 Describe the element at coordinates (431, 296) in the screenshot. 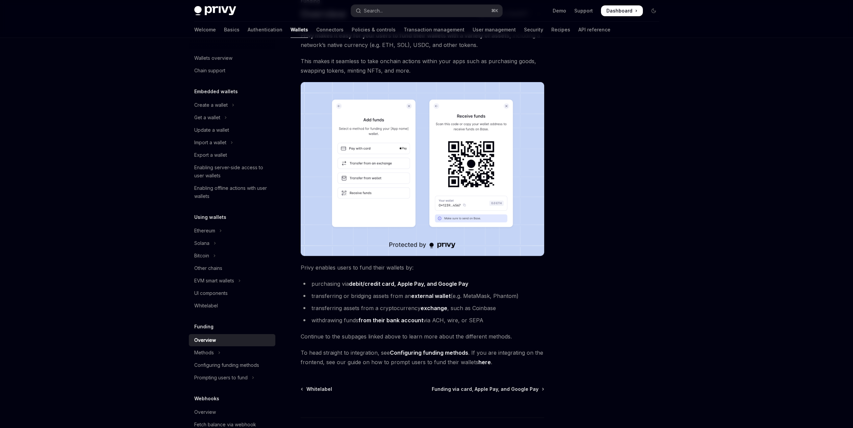

I see `strong: external wallet` at that location.